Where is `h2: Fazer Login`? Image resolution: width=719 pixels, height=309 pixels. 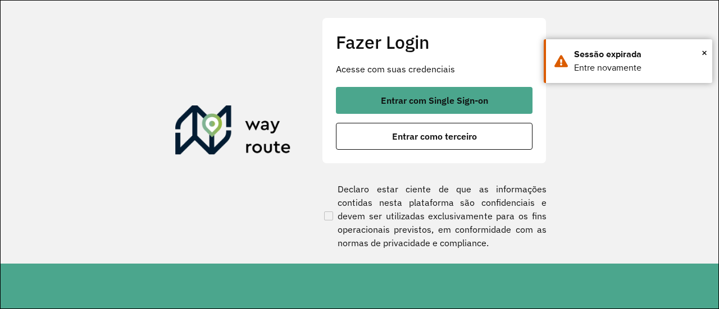 h2: Fazer Login is located at coordinates (434, 42).